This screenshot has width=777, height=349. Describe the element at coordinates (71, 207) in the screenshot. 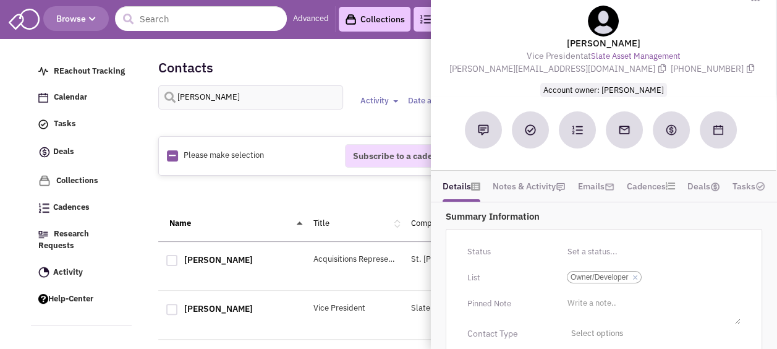

I see `span: Cadences` at that location.